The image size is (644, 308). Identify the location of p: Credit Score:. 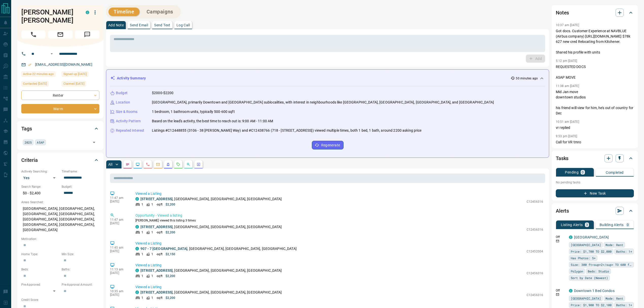
(61, 300).